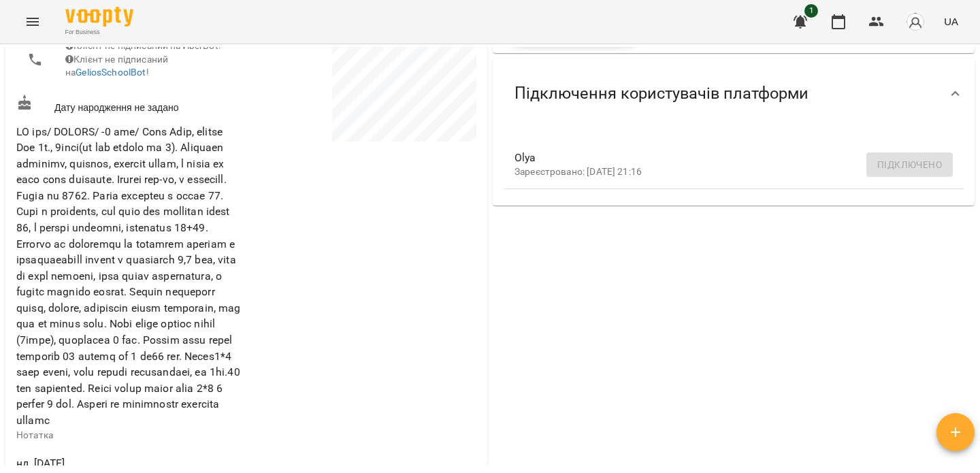  Describe the element at coordinates (130, 104) in the screenshot. I see `div: Дату народження не задано` at that location.